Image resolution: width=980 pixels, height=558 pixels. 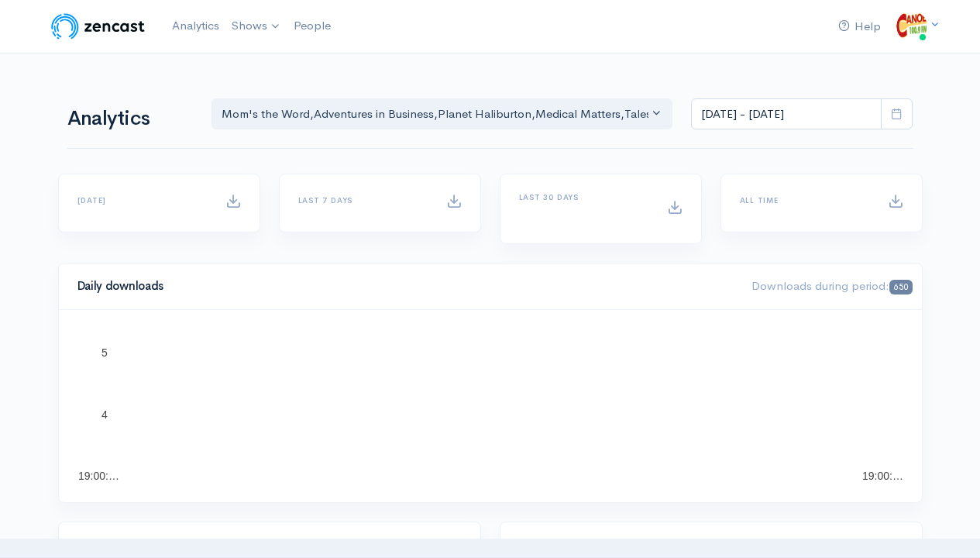 I want to click on h4: Daily downloads, so click(x=406, y=286).